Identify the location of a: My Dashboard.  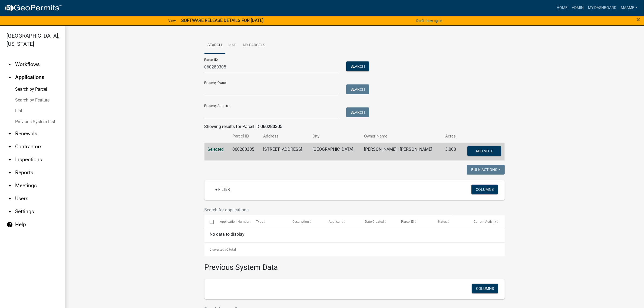
(602, 8).